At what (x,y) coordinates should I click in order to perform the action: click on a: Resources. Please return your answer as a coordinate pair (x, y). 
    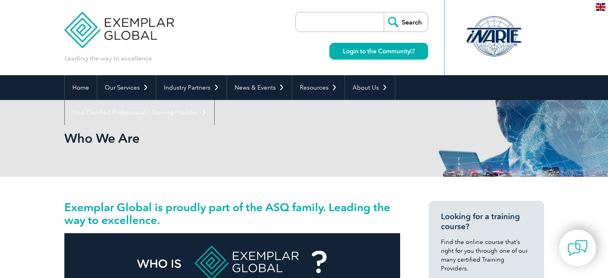
    Looking at the image, I should click on (318, 88).